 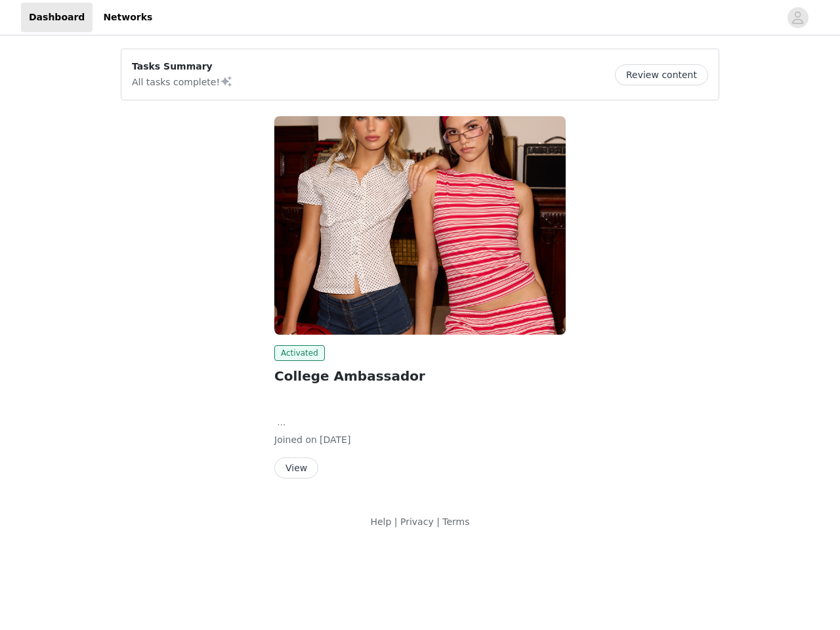 I want to click on a: View, so click(x=296, y=468).